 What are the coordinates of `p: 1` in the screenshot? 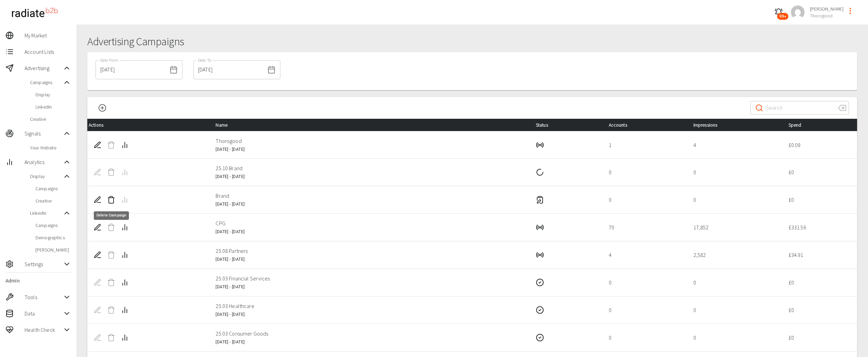 It's located at (646, 145).